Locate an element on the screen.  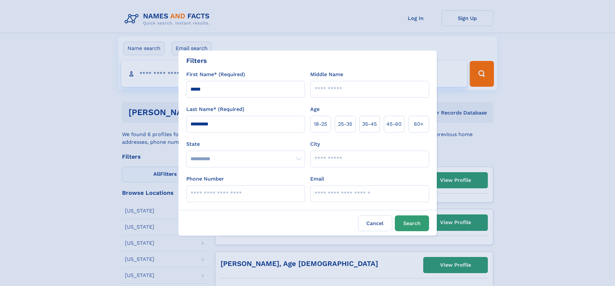
label: Cancel is located at coordinates (375, 223).